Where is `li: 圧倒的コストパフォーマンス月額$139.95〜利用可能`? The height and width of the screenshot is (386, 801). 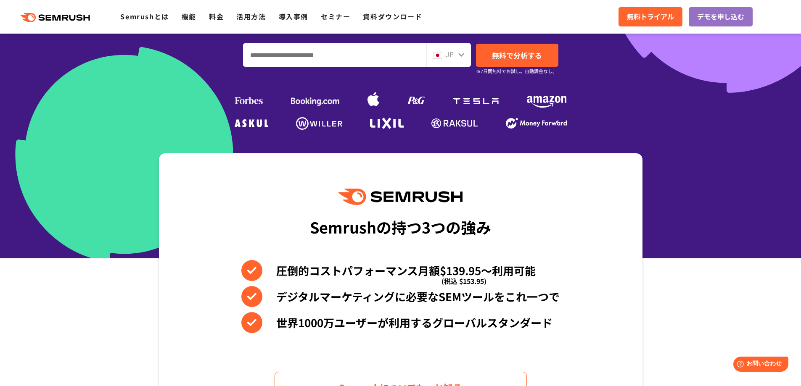 li: 圧倒的コストパフォーマンス月額$139.95〜利用可能 is located at coordinates (400, 271).